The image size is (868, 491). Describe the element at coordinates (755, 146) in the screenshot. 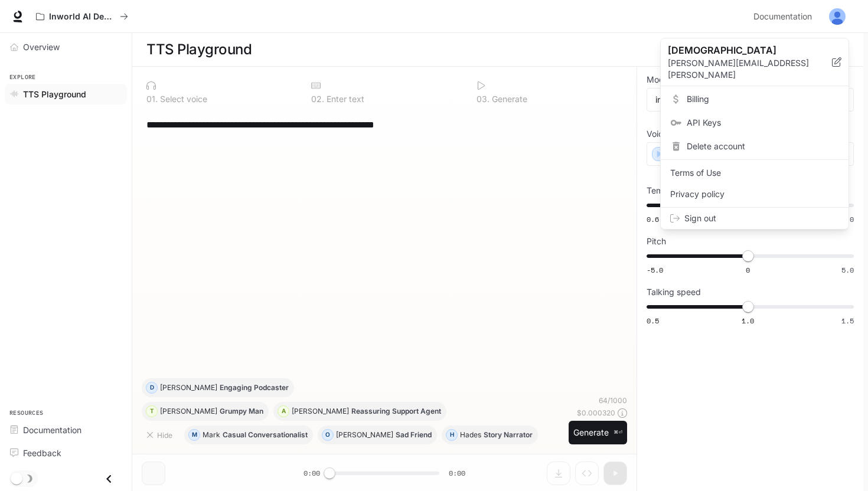

I see `div: Delete account` at that location.